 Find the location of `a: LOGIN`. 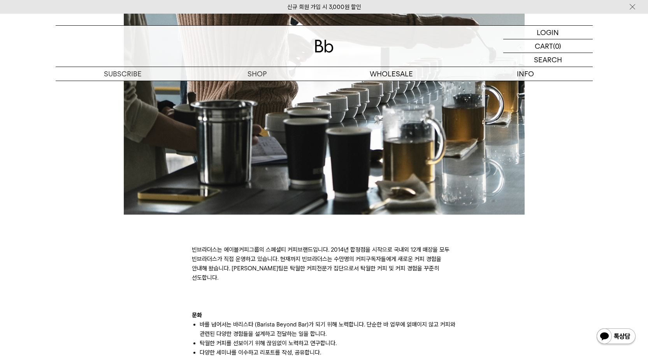

a: LOGIN is located at coordinates (548, 32).